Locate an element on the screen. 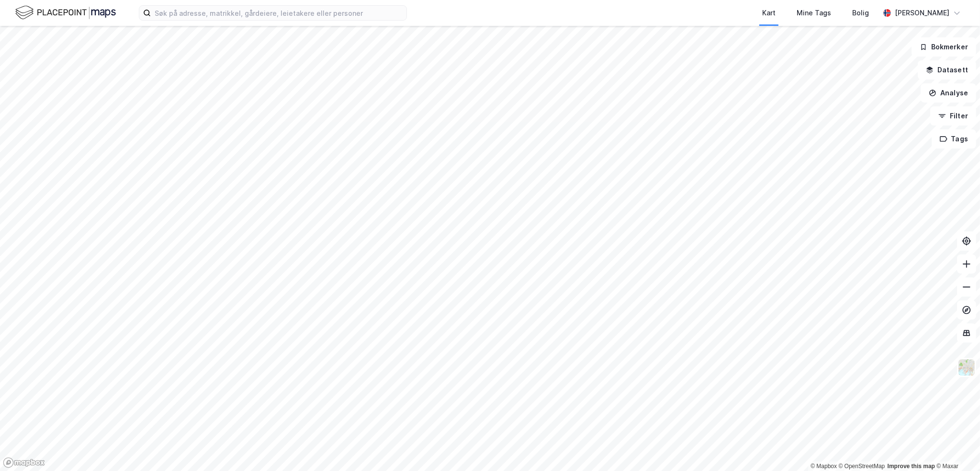 The width and height of the screenshot is (980, 471). div: Mine Tags is located at coordinates (814, 13).